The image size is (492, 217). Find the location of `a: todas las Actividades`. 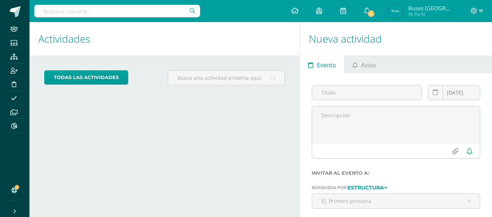

a: todas las Actividades is located at coordinates (86, 77).